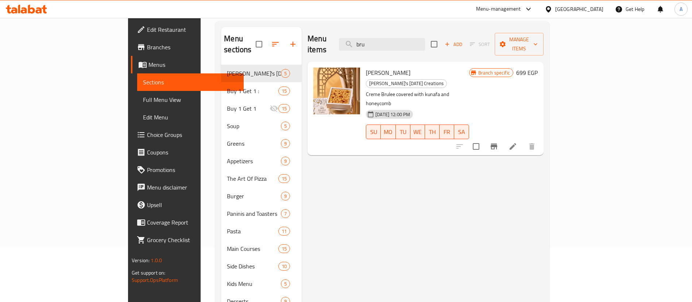 The image size is (692, 302). I want to click on div: Appetizers9, so click(261, 161).